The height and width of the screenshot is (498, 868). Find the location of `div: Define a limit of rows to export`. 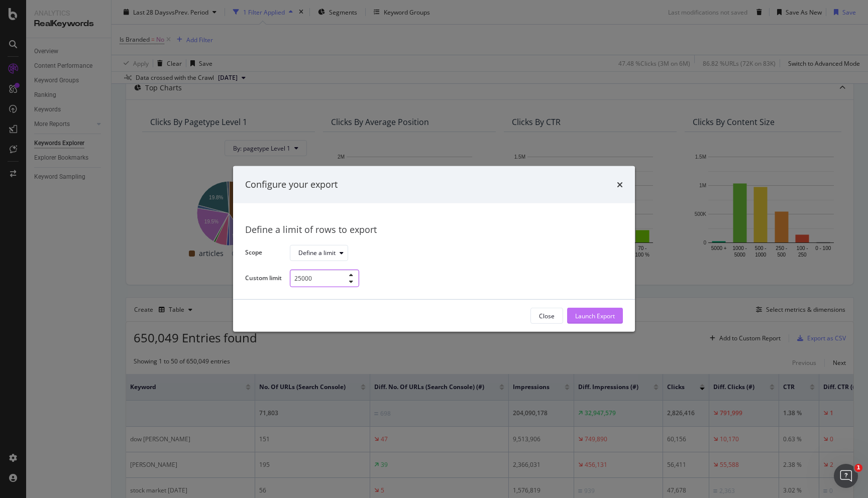

div: Define a limit of rows to export is located at coordinates (434, 230).